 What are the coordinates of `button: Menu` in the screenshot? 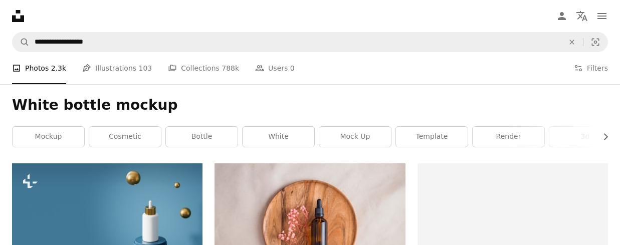 It's located at (602, 16).